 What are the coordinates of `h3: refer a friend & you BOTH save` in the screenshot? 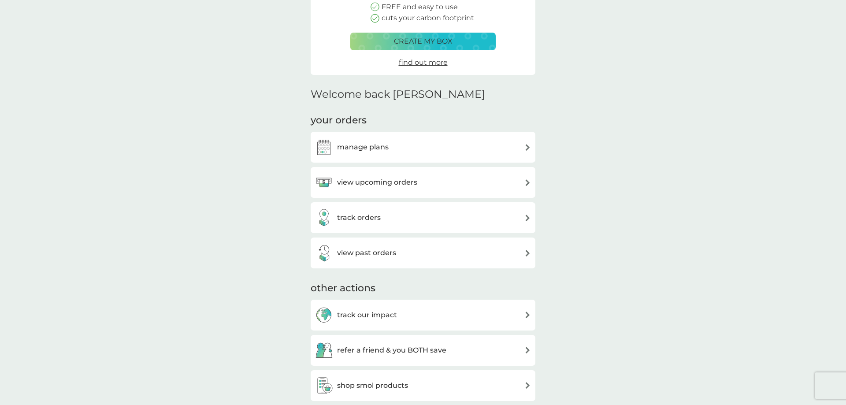 It's located at (392, 350).